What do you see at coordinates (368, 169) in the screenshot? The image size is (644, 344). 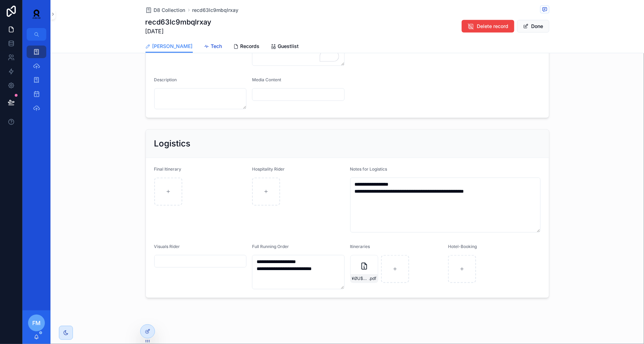 I see `span: Notes for Logistics` at bounding box center [368, 169].